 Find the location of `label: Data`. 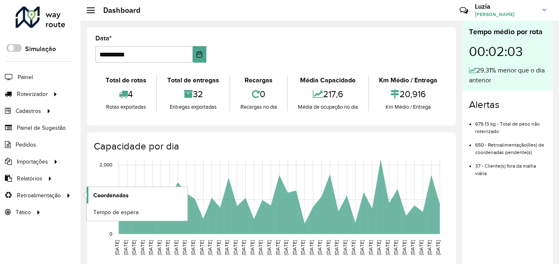

label: Data is located at coordinates (104, 38).